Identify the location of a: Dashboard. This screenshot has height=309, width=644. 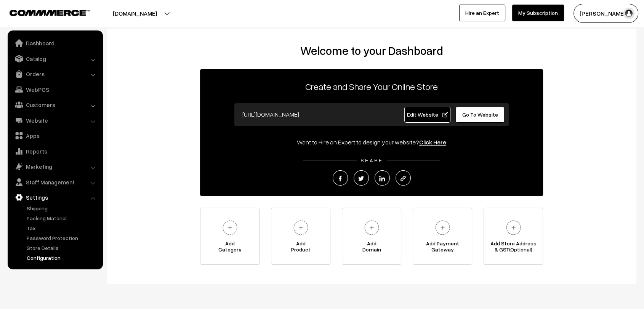
(55, 43).